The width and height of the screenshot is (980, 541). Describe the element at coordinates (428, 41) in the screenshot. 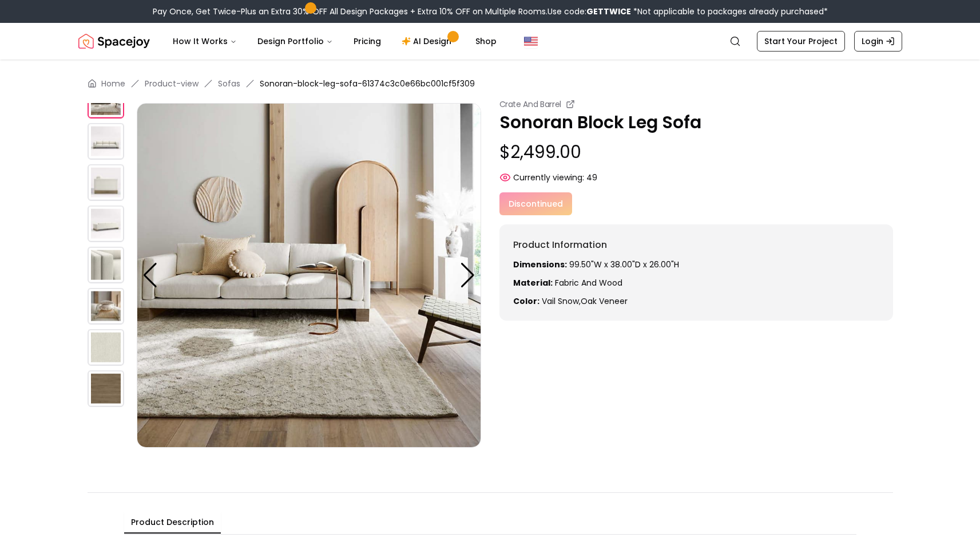

I see `a: AI Design` at that location.